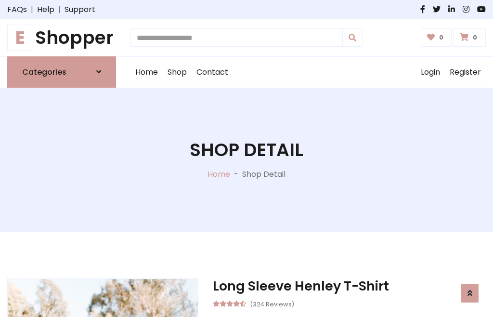  What do you see at coordinates (44, 72) in the screenshot?
I see `h6: Categories` at bounding box center [44, 72].